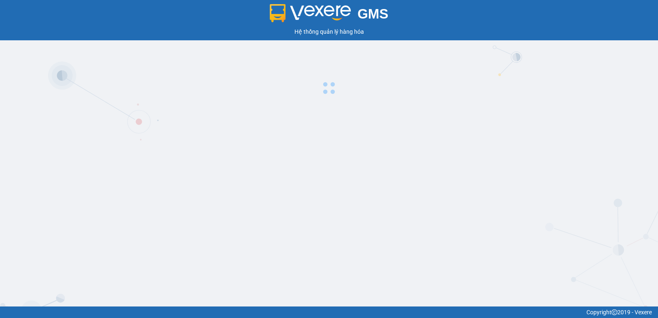 Image resolution: width=658 pixels, height=318 pixels. Describe the element at coordinates (311, 13) in the screenshot. I see `img: logo 2` at that location.